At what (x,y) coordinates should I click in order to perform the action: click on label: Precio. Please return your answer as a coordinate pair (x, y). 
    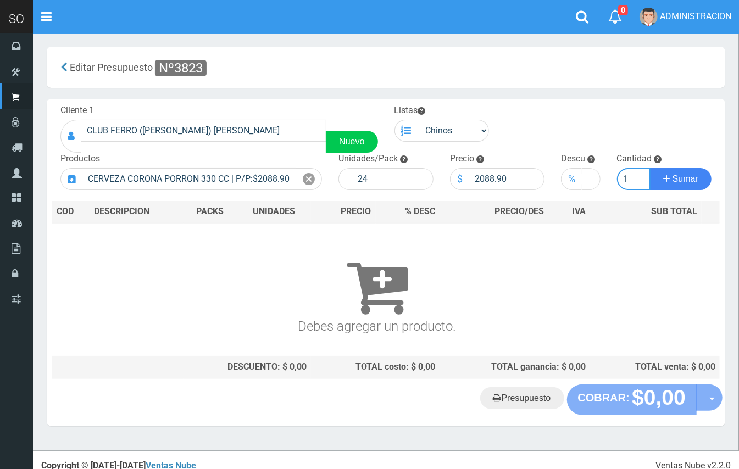
    Looking at the image, I should click on (462, 159).